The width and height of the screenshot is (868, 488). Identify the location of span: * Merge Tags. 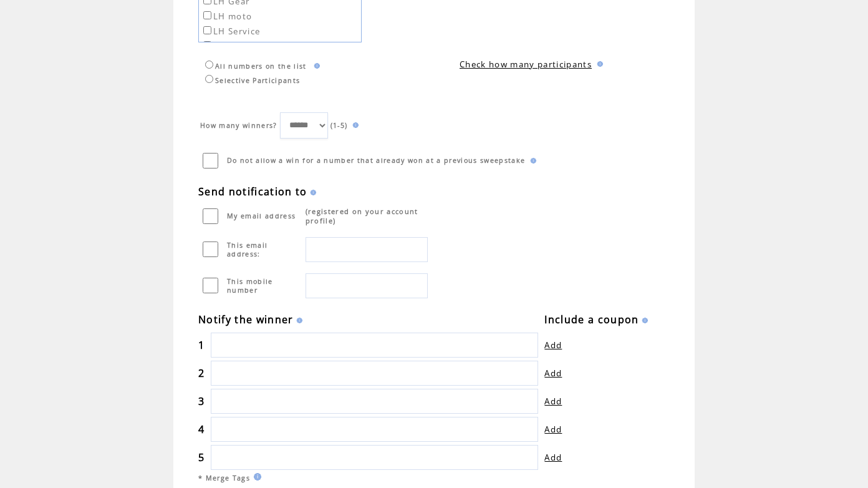
(224, 478).